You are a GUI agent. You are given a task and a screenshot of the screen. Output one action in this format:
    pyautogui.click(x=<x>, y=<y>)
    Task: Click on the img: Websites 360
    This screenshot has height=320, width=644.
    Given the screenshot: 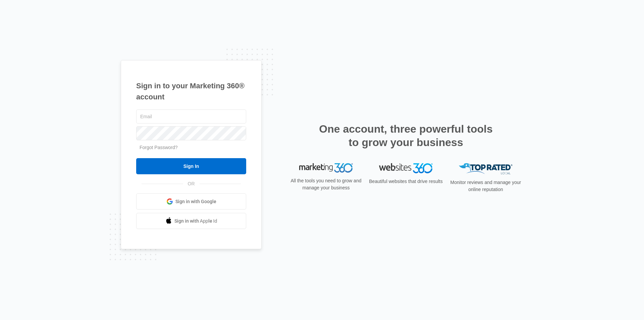 What is the action you would take?
    pyautogui.click(x=406, y=168)
    